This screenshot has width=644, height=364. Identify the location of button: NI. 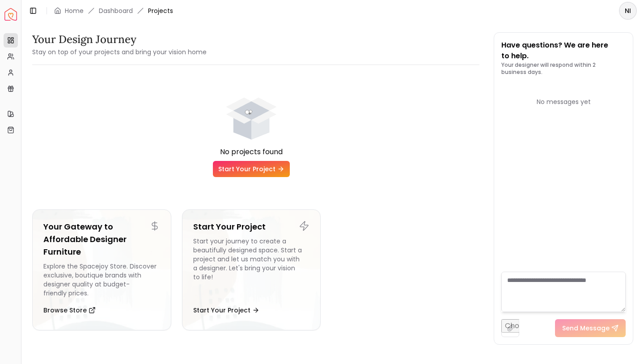
(628, 11).